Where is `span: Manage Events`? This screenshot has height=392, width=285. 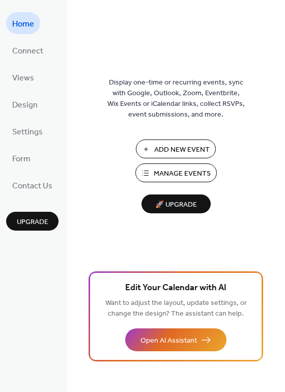 span: Manage Events is located at coordinates (182, 174).